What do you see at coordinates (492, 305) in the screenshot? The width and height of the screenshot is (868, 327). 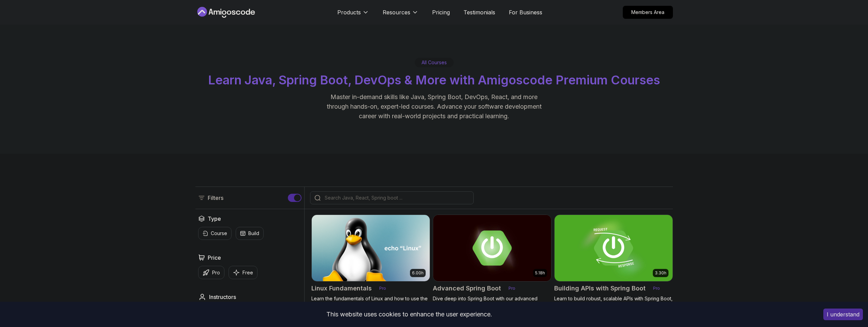 I see `p: Dive deep into Spring Boot with our advanced course, designed to take your skills from intermedia...` at bounding box center [492, 305].